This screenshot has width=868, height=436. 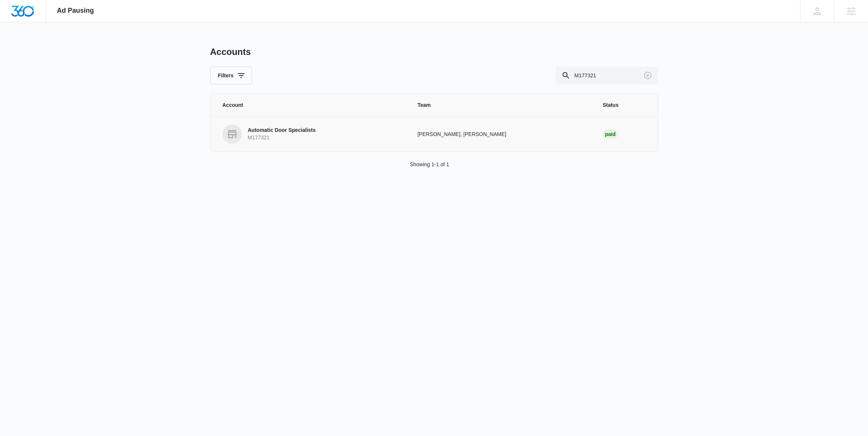 I want to click on div: Paid, so click(x=610, y=134).